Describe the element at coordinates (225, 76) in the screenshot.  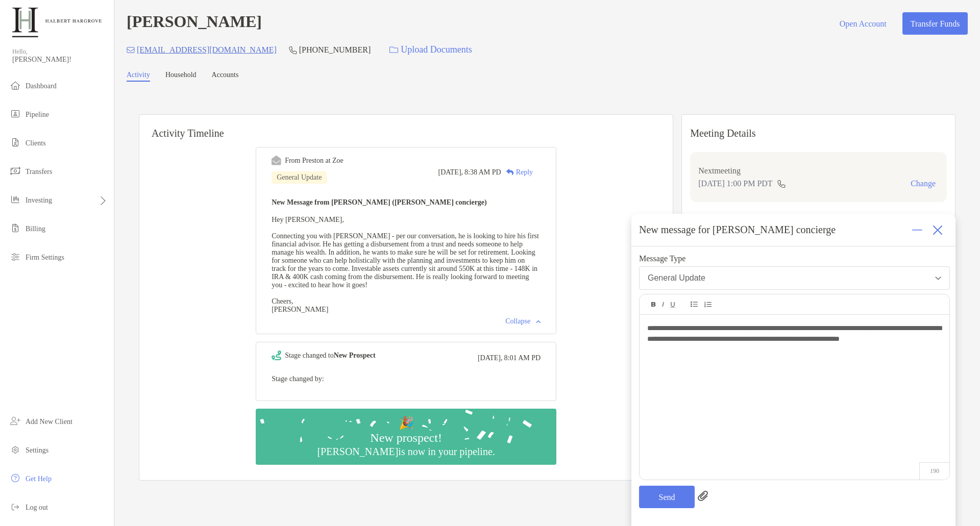
I see `a: Accounts` at that location.